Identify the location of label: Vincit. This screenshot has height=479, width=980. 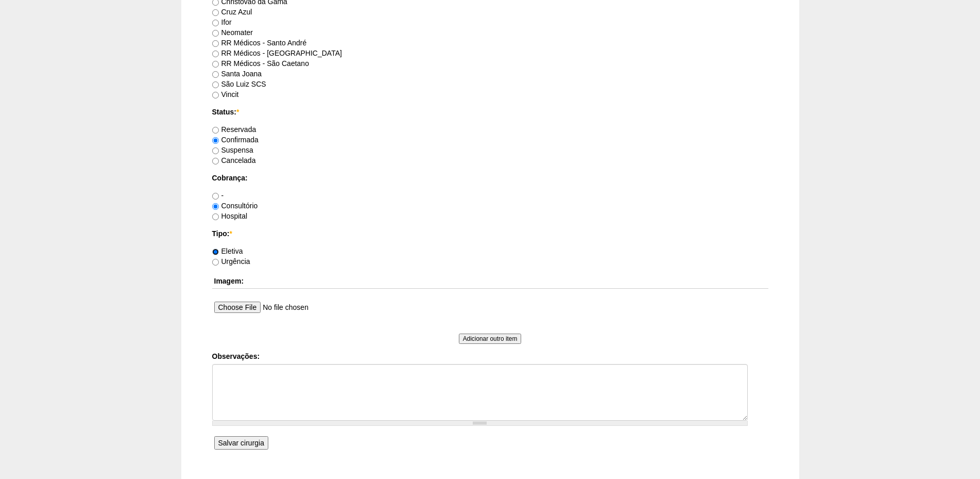
(225, 94).